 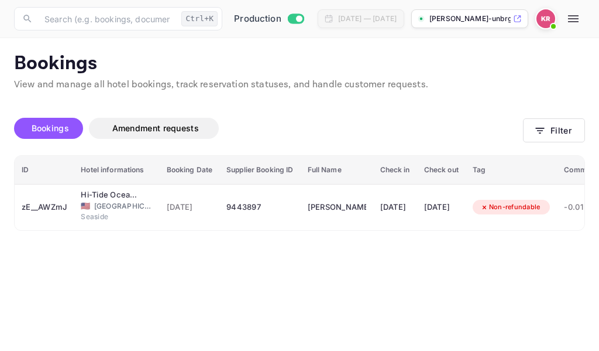 What do you see at coordinates (395, 170) in the screenshot?
I see `th: Check in` at bounding box center [395, 170].